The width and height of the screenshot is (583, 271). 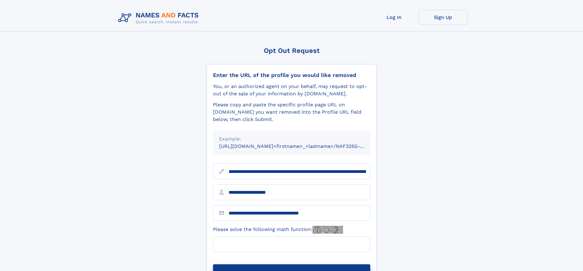 What do you see at coordinates (443, 17) in the screenshot?
I see `a: Sign Up` at bounding box center [443, 17].